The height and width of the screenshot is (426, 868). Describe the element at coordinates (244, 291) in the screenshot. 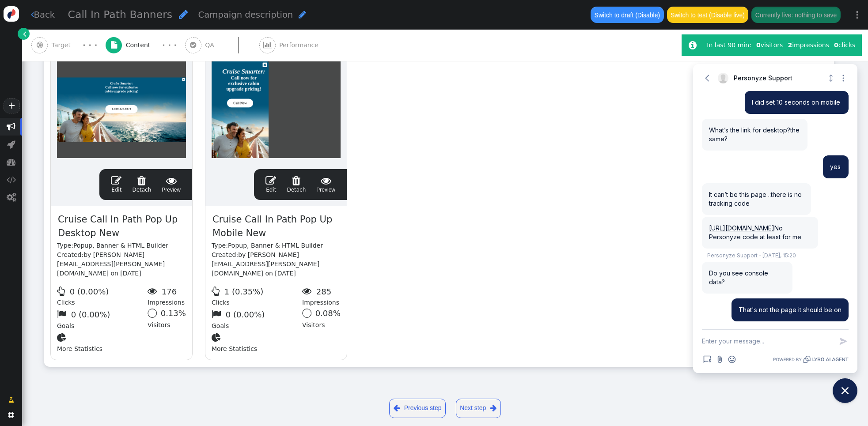

I see `span: 1 (0.35%)` at that location.